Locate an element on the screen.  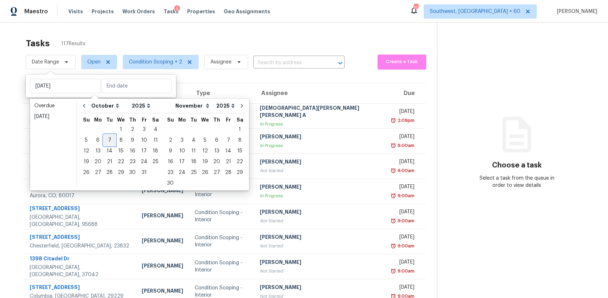
abbr: Thursday is located at coordinates (217, 120).